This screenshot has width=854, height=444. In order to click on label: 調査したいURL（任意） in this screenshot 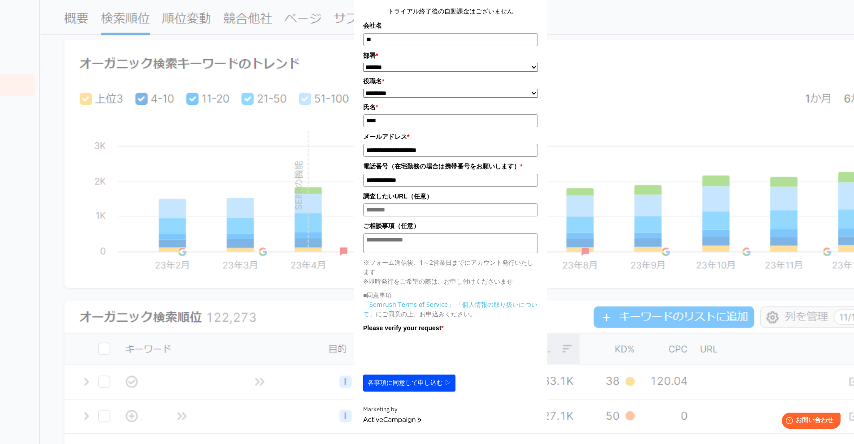, I will do `click(451, 196)`.